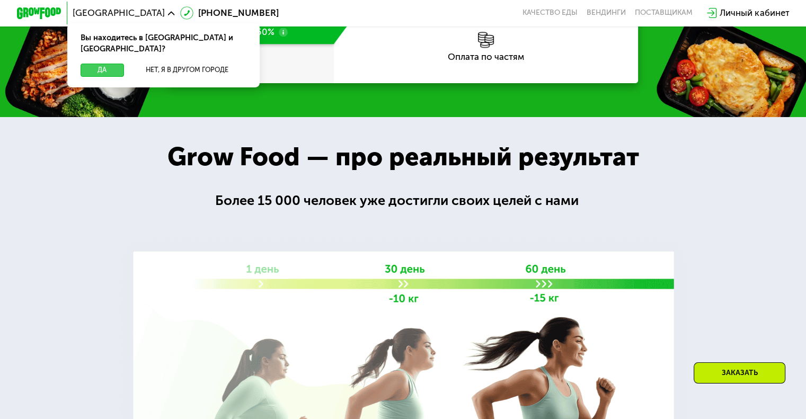  I want to click on a: Вендинги, so click(606, 13).